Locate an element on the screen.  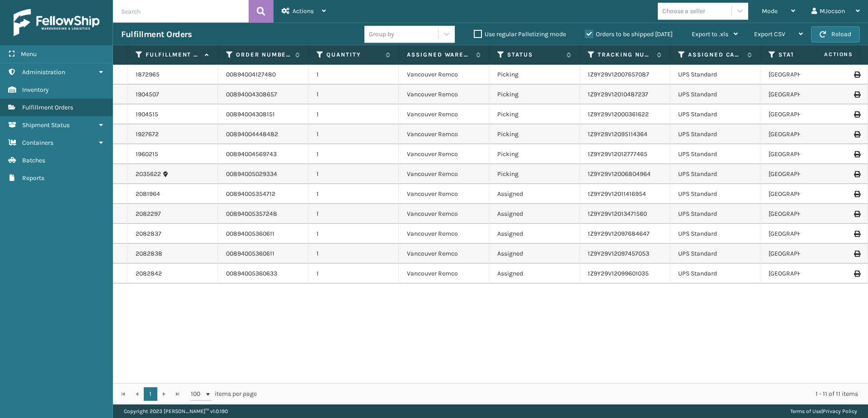
span: Reports is located at coordinates (33, 177).